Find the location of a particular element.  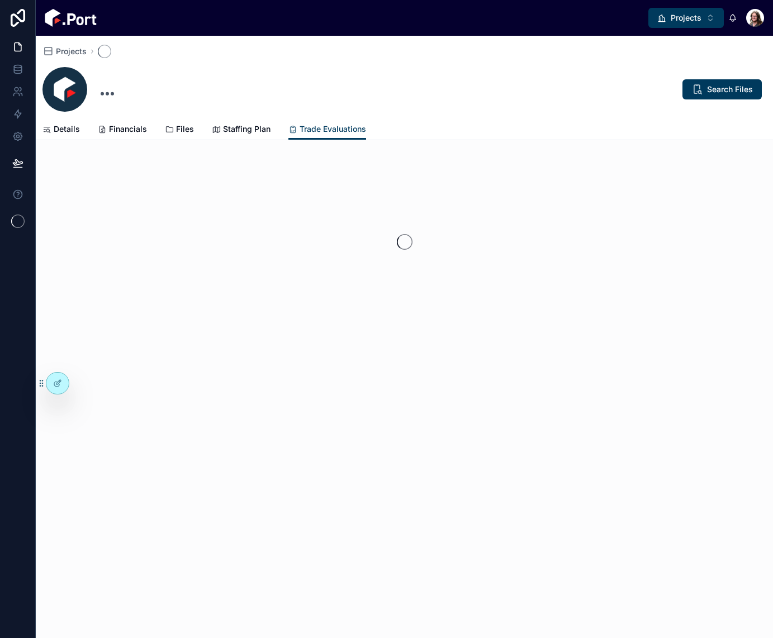

span: Financials is located at coordinates (128, 129).